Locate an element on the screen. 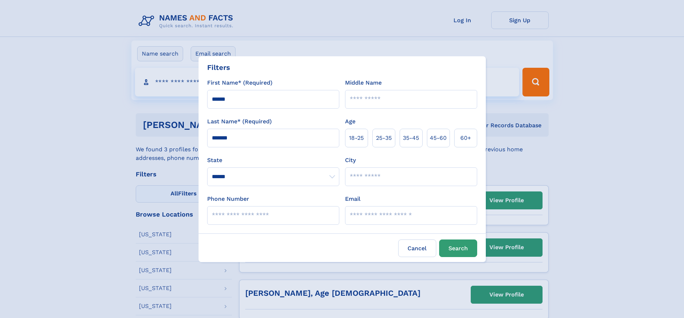 This screenshot has height=318, width=684. label: City is located at coordinates (350, 160).